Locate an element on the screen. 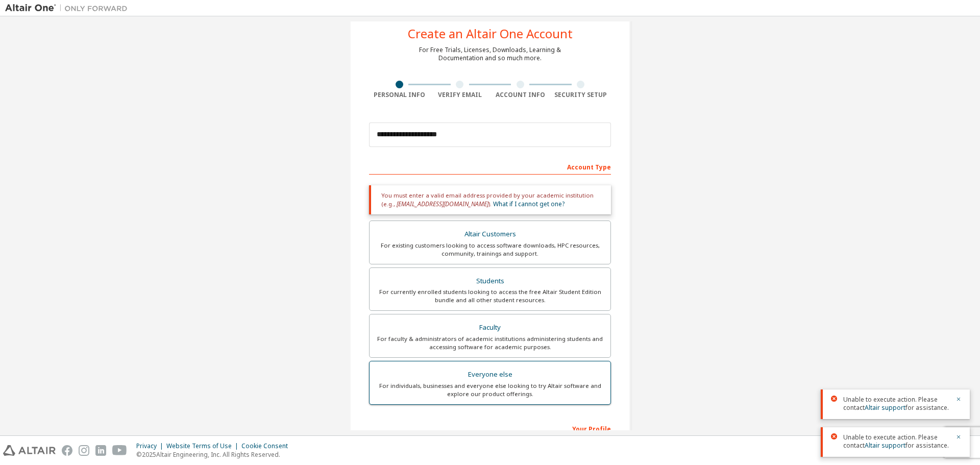 This screenshot has width=980, height=465. a: What if I cannot get one? is located at coordinates (528, 204).